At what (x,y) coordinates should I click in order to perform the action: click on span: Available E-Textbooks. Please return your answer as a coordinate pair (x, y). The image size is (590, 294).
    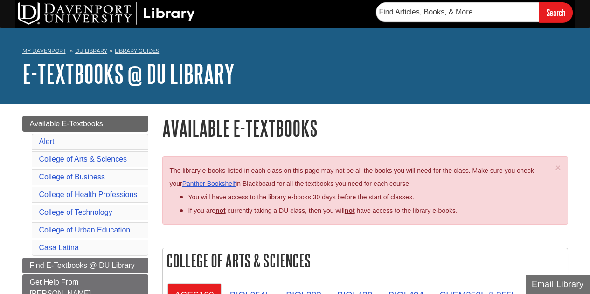
    Looking at the image, I should click on (66, 124).